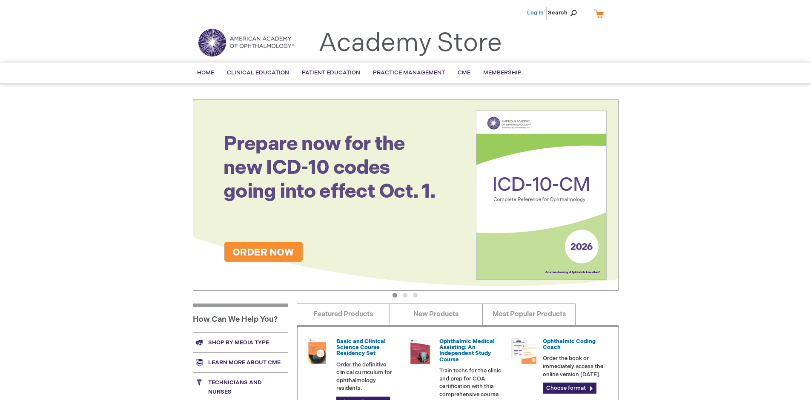 The width and height of the screenshot is (811, 400). Describe the element at coordinates (394, 295) in the screenshot. I see `button: 1 of 3` at that location.